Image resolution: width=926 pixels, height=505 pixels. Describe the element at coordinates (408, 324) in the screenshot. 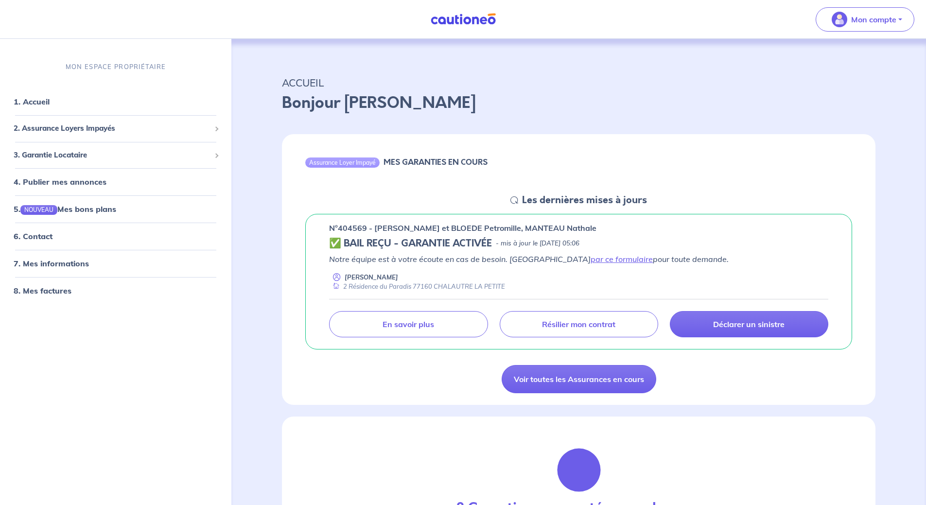

I see `a: En savoir plus` at that location.